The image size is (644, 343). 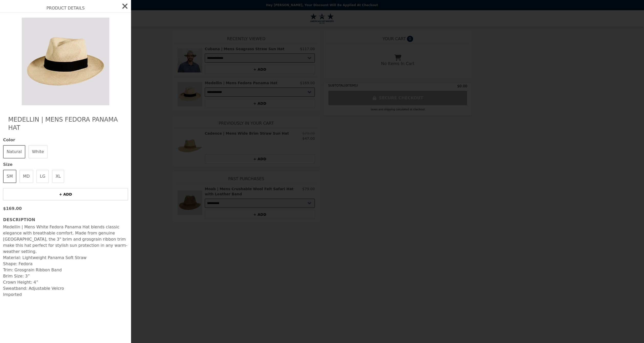 I want to click on p: $169.00, so click(x=66, y=209).